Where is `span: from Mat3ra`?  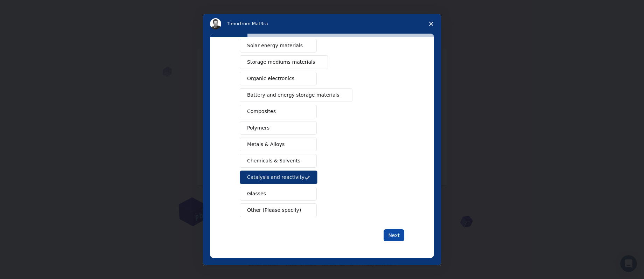 span: from Mat3ra is located at coordinates (254, 24).